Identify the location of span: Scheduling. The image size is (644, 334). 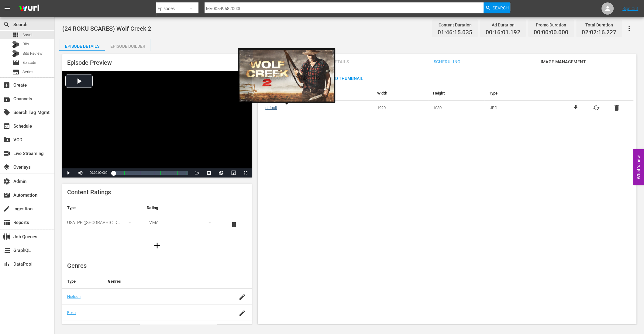
(447, 62).